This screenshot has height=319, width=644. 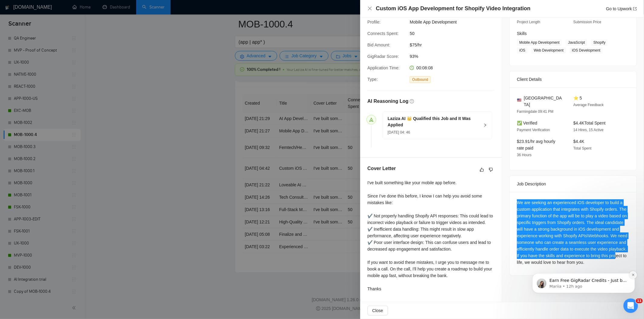 I want to click on span: Project Length, so click(x=529, y=22).